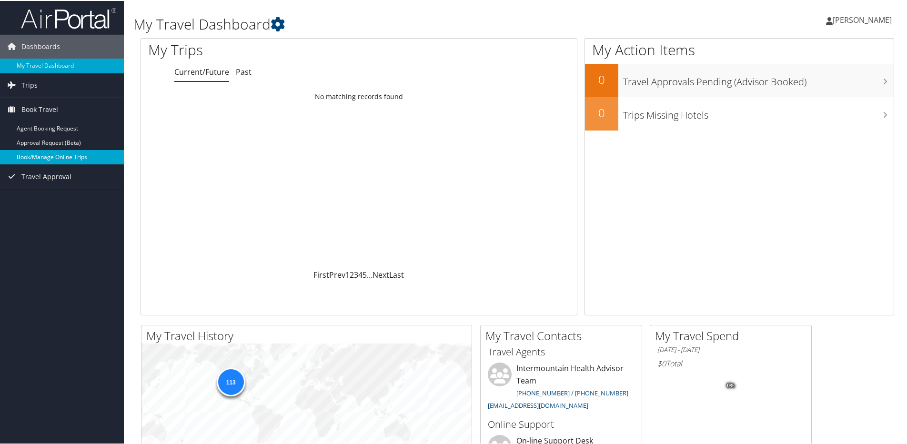 The width and height of the screenshot is (907, 444). What do you see at coordinates (356, 274) in the screenshot?
I see `a: 3` at bounding box center [356, 274].